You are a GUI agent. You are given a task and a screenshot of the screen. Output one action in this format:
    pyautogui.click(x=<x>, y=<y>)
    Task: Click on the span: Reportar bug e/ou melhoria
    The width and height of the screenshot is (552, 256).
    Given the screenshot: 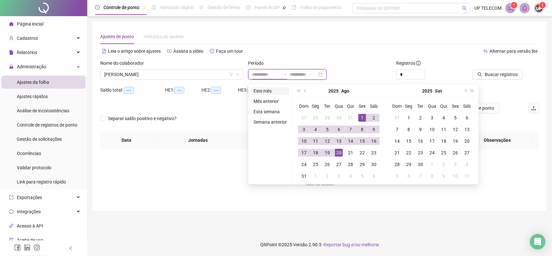 What is the action you would take?
    pyautogui.click(x=351, y=244)
    